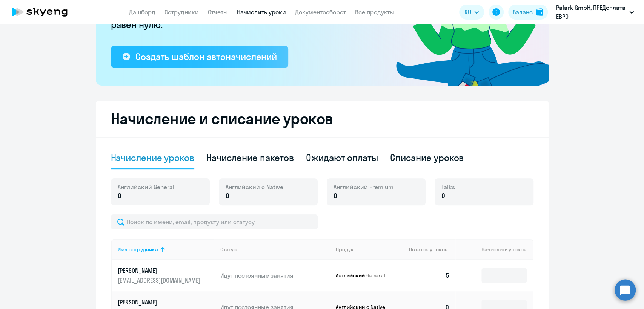 The width and height of the screenshot is (644, 309). What do you see at coordinates (206, 56) in the screenshot?
I see `div: Создать шаблон автоначислений` at bounding box center [206, 56].